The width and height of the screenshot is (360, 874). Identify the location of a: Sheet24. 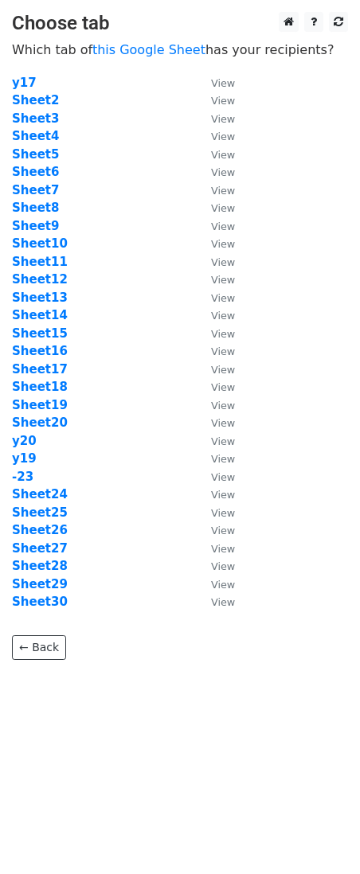
(40, 494).